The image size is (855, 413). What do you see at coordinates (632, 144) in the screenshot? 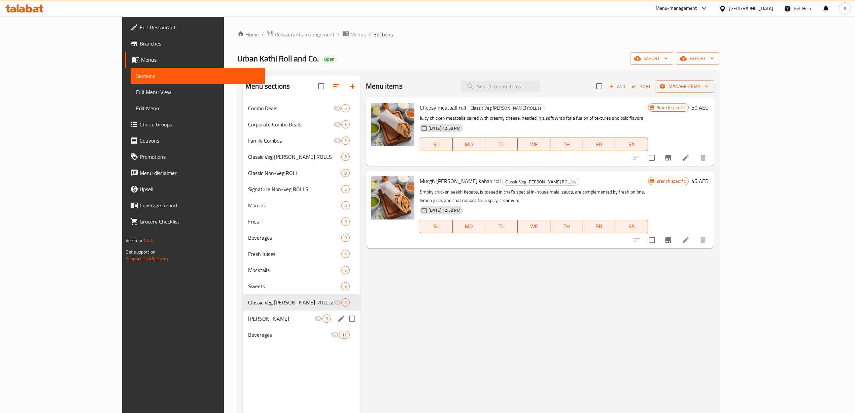
I see `span: SA` at bounding box center [632, 144].